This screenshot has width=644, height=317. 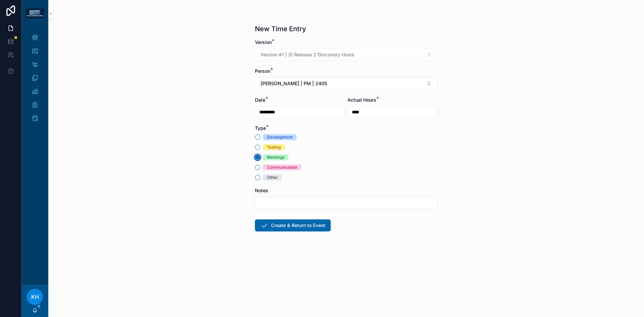 What do you see at coordinates (276, 157) in the screenshot?
I see `div: Meetings` at bounding box center [276, 157].